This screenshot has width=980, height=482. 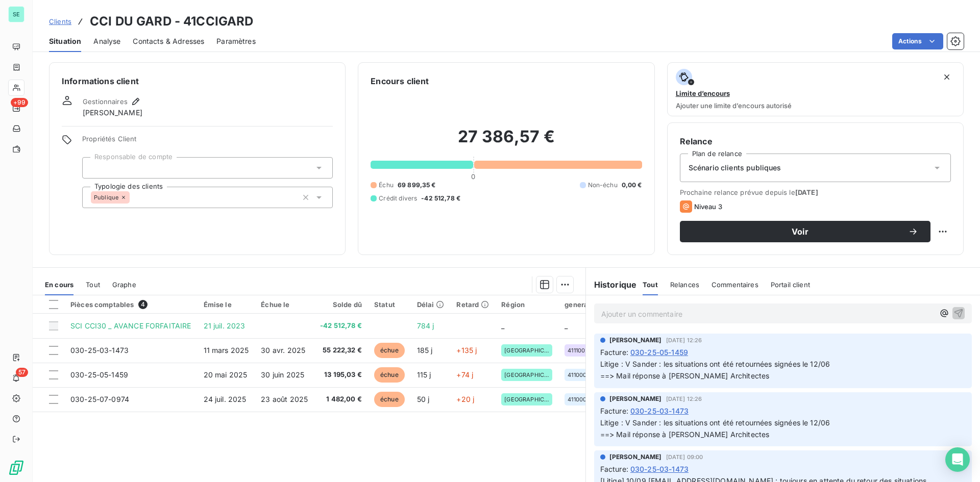 What do you see at coordinates (431, 304) in the screenshot?
I see `div: Délai` at bounding box center [431, 304].